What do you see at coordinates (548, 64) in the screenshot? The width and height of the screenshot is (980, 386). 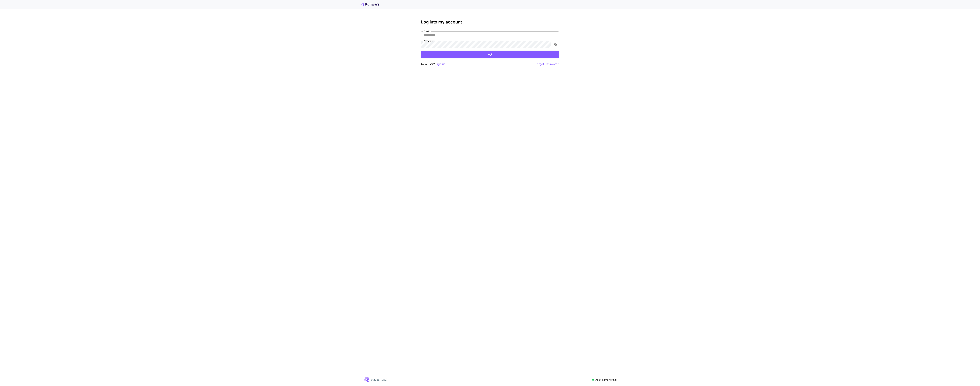 I see `button: Forgot Password?` at bounding box center [548, 64].